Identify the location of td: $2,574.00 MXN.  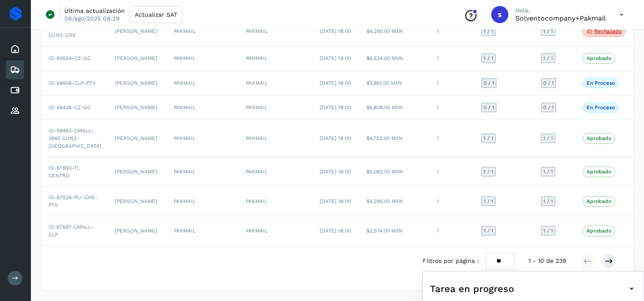
(395, 231).